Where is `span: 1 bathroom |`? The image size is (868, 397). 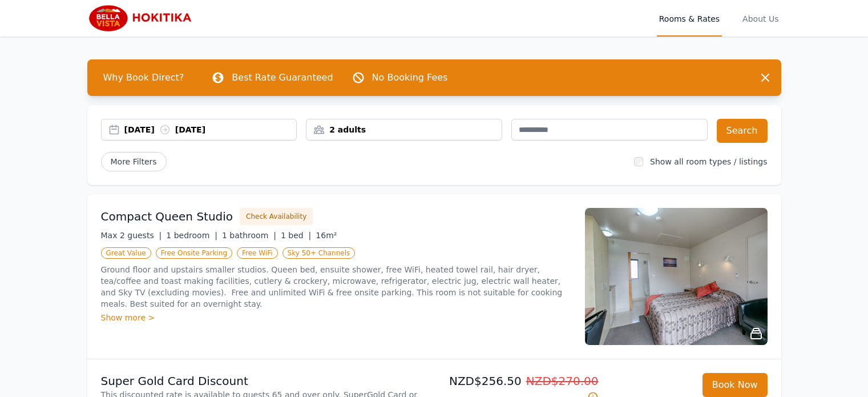
span: 1 bathroom | is located at coordinates (249, 236).